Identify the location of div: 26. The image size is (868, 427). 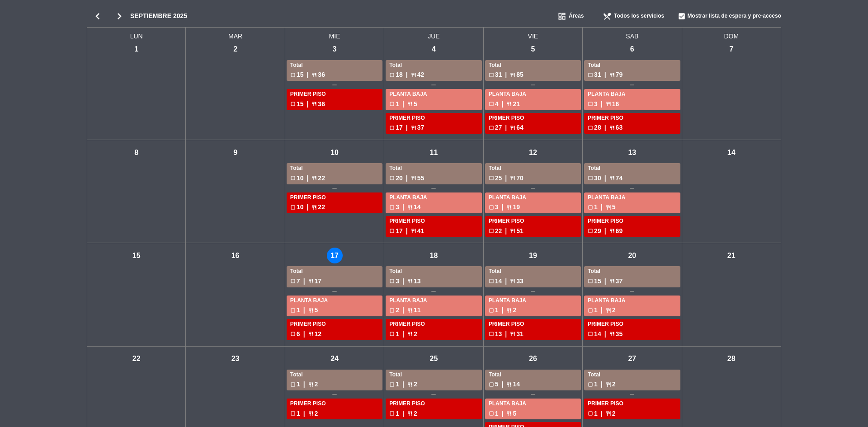
(533, 358).